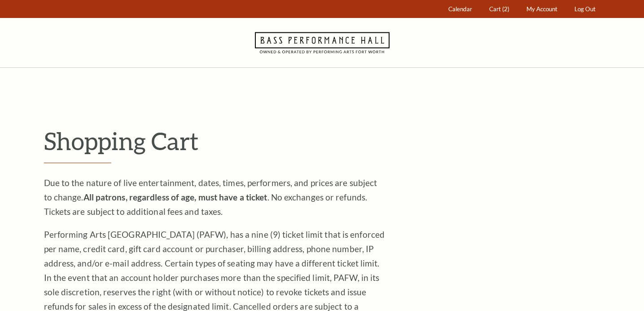 Image resolution: width=644 pixels, height=311 pixels. What do you see at coordinates (176, 197) in the screenshot?
I see `strong: All patrons, regardless of age, must have a ticket` at bounding box center [176, 197].